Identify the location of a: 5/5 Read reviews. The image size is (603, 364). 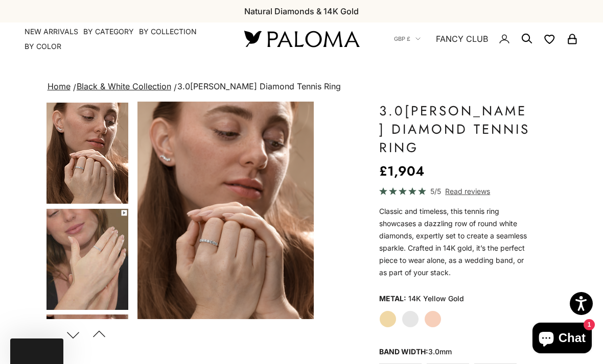
(456, 191).